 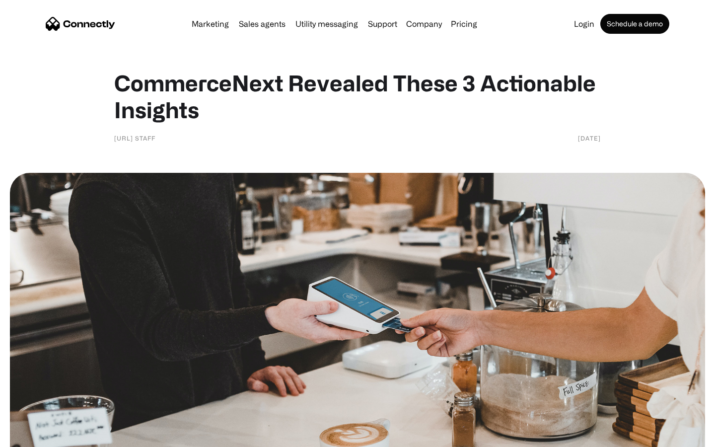 I want to click on a: Support, so click(x=382, y=24).